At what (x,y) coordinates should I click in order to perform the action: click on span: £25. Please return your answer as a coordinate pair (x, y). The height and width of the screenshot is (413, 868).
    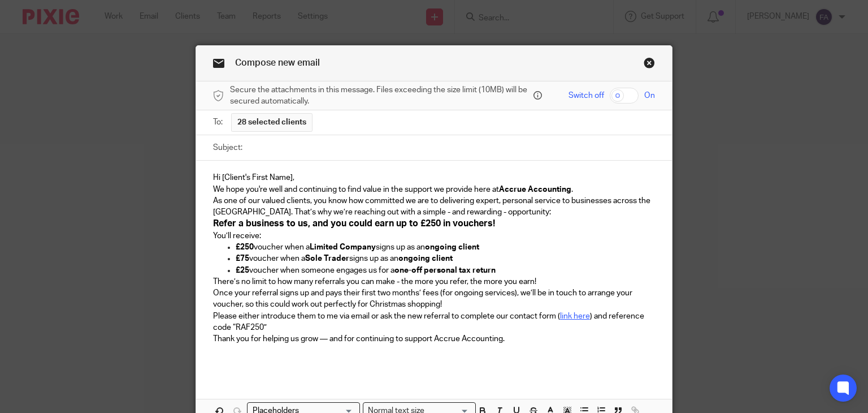
    Looking at the image, I should click on (243, 270).